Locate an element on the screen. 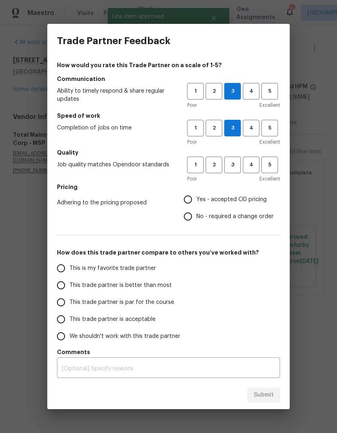 This screenshot has width=337, height=433. h3: Trade Partner Feedback is located at coordinates (114, 41).